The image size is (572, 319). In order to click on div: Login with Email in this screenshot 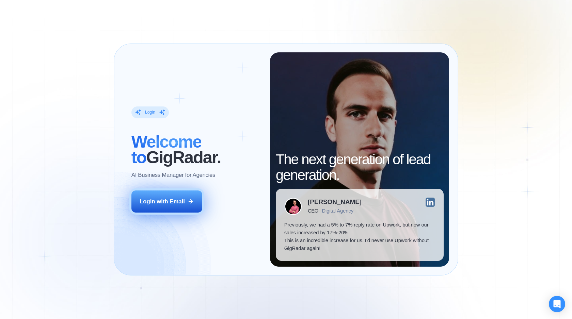, I will do `click(162, 201)`.